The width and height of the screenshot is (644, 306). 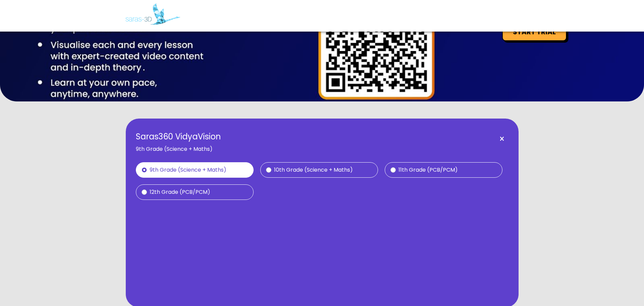 What do you see at coordinates (322, 137) in the screenshot?
I see `h4: Saras360 VidyaVision` at bounding box center [322, 137].